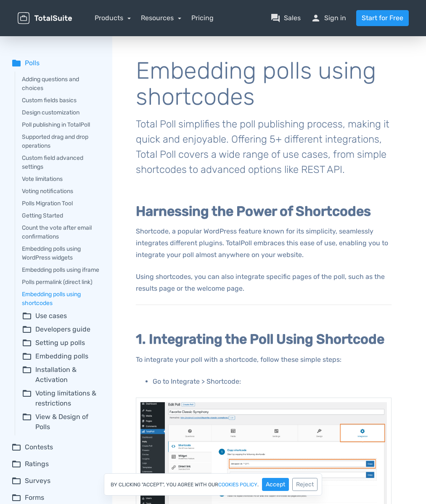  Describe the element at coordinates (238, 485) in the screenshot. I see `a: cookies policy` at that location.